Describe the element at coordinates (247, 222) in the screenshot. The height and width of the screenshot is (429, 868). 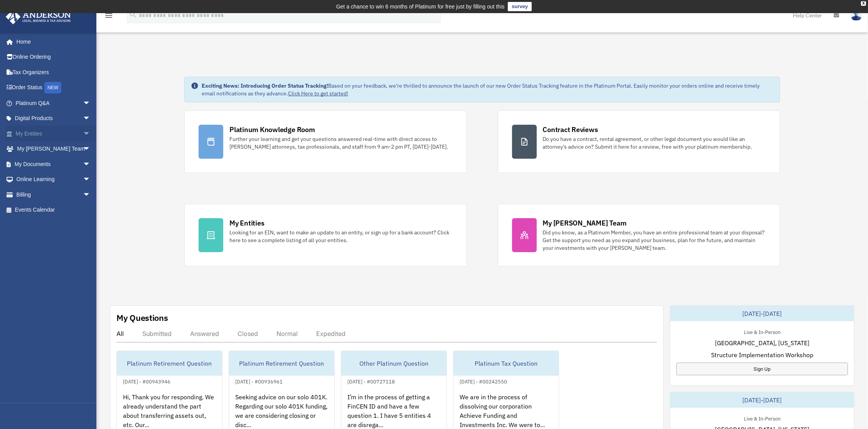
I see `div: My Entities` at that location.